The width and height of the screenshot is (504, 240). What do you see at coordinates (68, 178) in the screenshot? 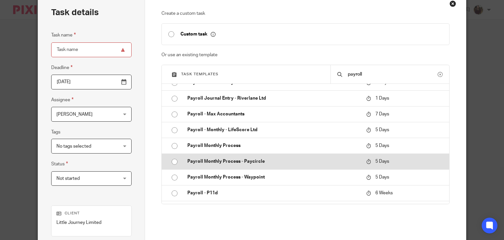
I see `span: Not started` at bounding box center [68, 178].